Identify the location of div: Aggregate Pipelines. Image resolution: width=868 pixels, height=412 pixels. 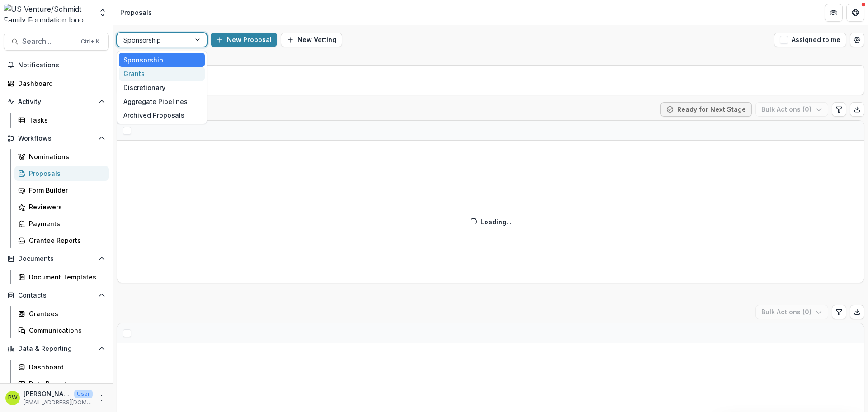
(162, 101).